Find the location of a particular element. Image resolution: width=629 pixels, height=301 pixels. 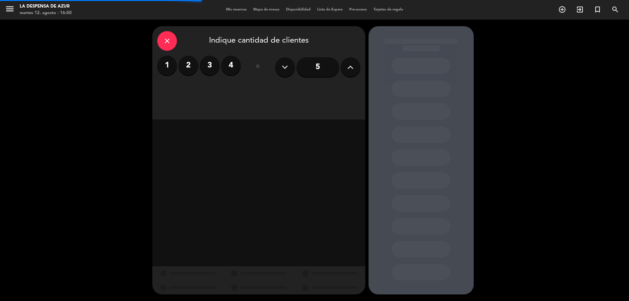

div: ó is located at coordinates (258, 67).